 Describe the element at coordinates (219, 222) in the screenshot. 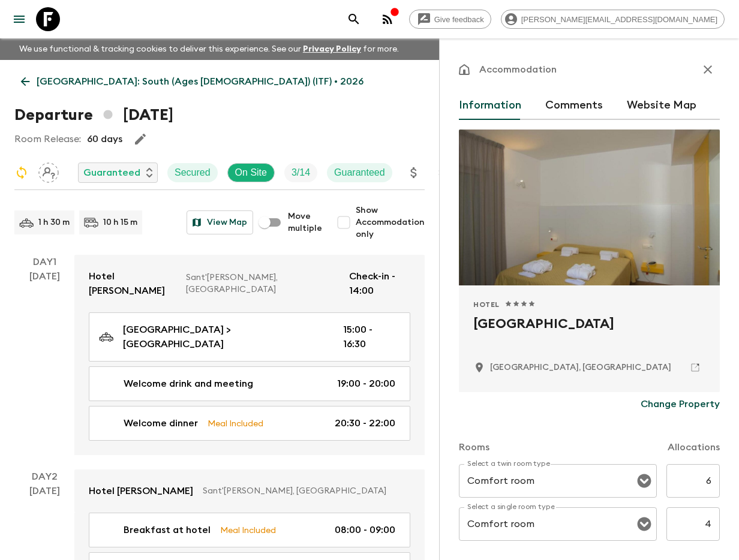

I see `button: View Map` at that location.